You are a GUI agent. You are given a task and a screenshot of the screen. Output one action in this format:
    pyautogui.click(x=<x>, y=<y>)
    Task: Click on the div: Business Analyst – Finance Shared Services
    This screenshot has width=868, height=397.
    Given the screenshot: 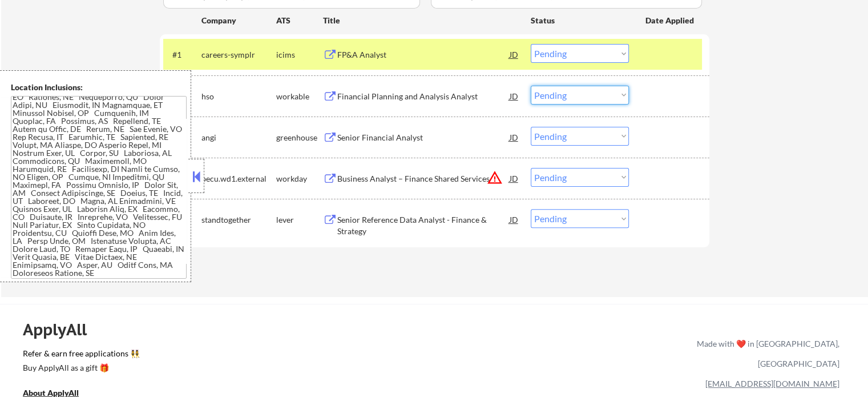 What is the action you would take?
    pyautogui.click(x=423, y=178)
    